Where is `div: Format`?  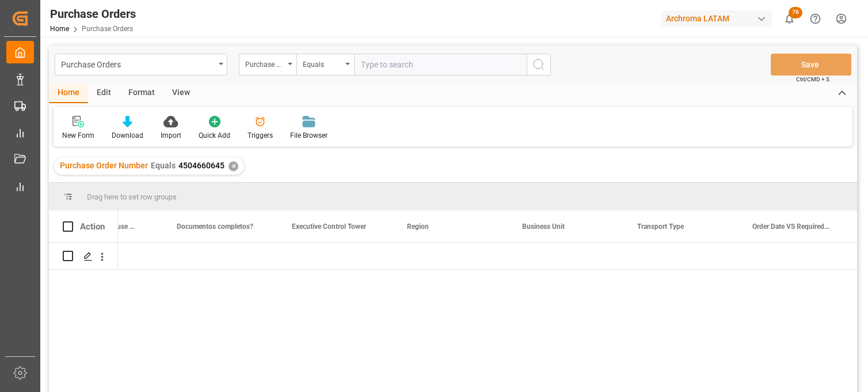
div: Format is located at coordinates (142, 94).